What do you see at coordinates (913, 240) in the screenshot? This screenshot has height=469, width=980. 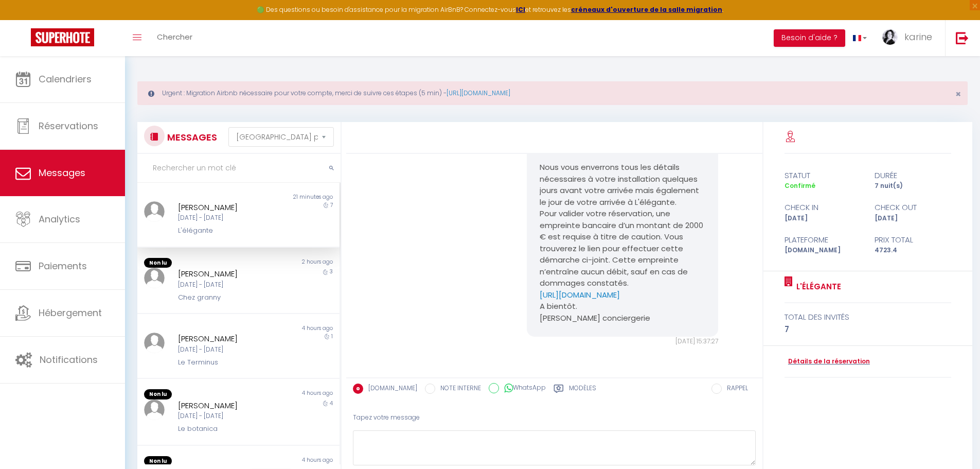 I see `div: Prix total` at bounding box center [913, 240].